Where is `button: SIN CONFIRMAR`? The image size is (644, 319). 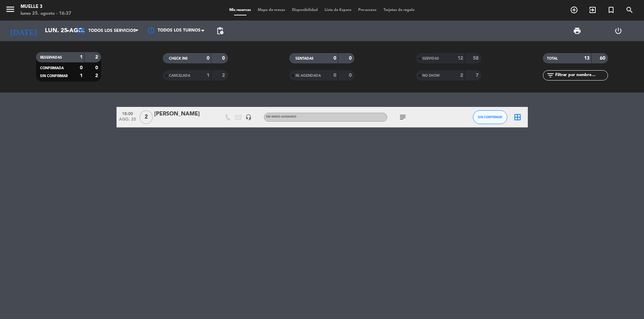
button: SIN CONFIRMAR is located at coordinates (490, 117).